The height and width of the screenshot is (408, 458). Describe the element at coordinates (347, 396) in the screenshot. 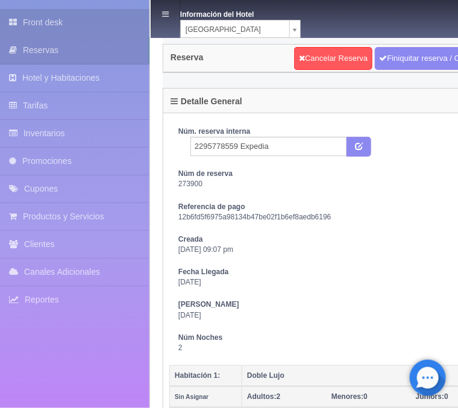

I see `strong: Menores:` at that location.